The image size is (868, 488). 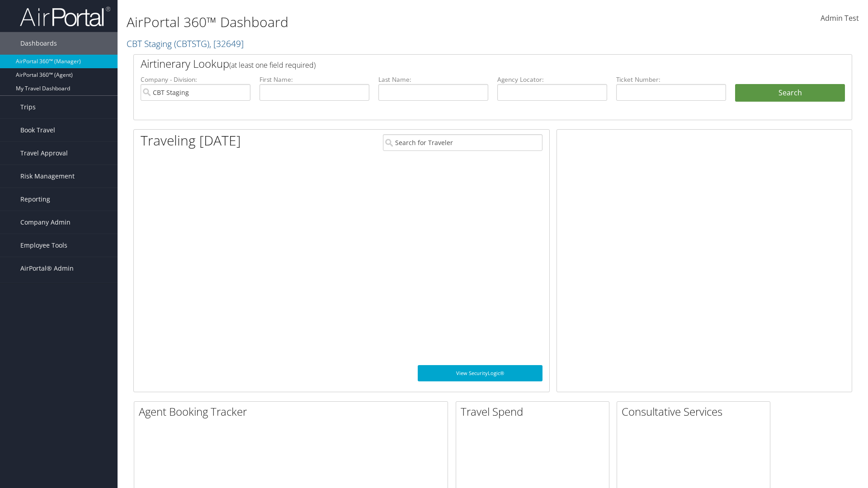 I want to click on label: Company - Division:, so click(x=195, y=79).